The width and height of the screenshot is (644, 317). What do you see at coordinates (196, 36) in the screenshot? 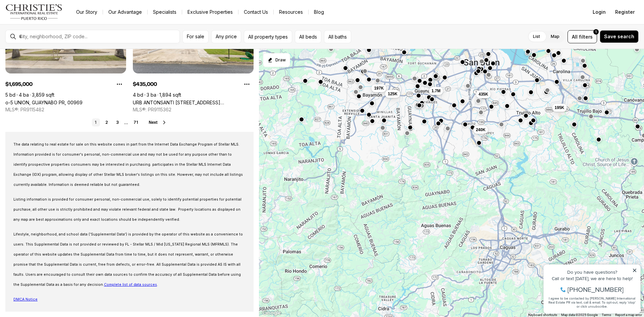
I see `button: For sale` at bounding box center [196, 36].